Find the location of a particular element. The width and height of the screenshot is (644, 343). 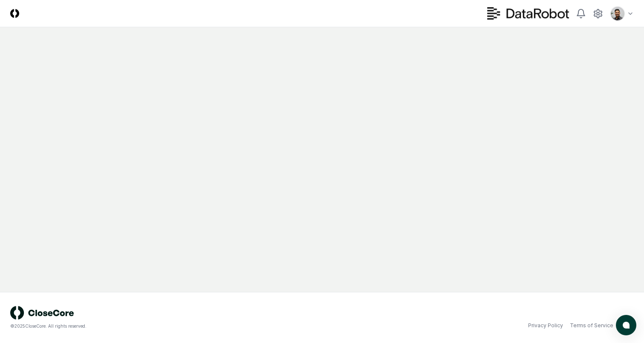

img: d09822cc-9b6d-4858-8d66-9570c114c672_eec49429-a748-49a0-a6ec-c7bd01c6482e.png is located at coordinates (617, 14).